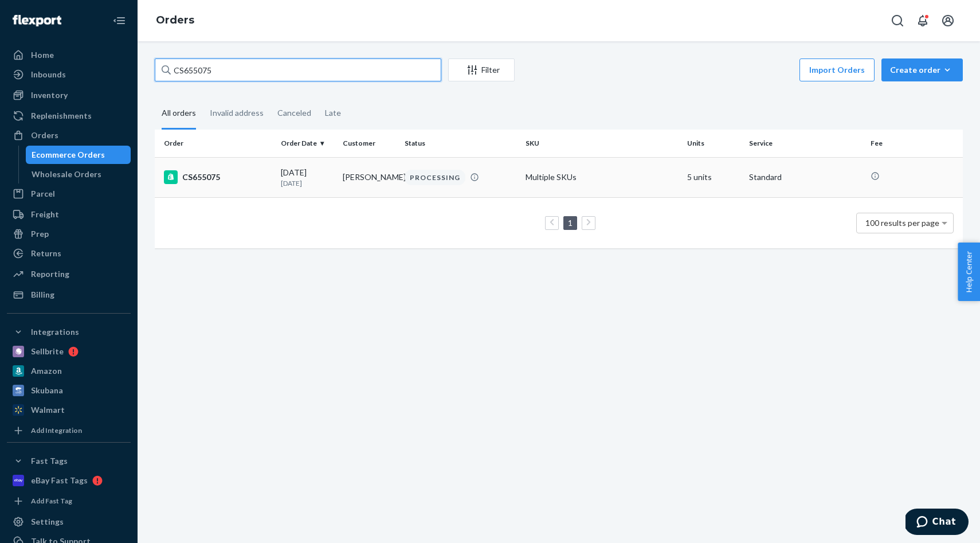 Image resolution: width=980 pixels, height=543 pixels. I want to click on div: Parcel, so click(43, 194).